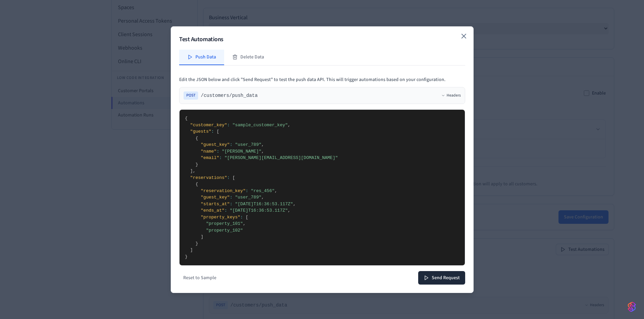 This screenshot has height=319, width=644. I want to click on button: Reset to Sample, so click(200, 278).